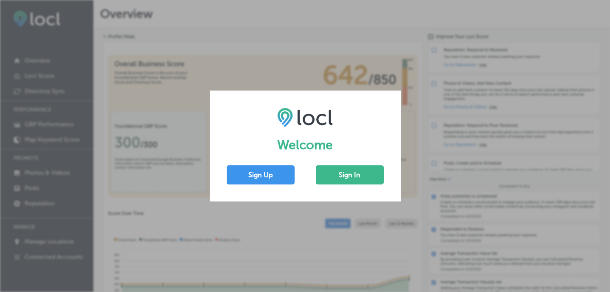 The image size is (610, 292). Describe the element at coordinates (305, 117) in the screenshot. I see `img: LOCL logo` at that location.